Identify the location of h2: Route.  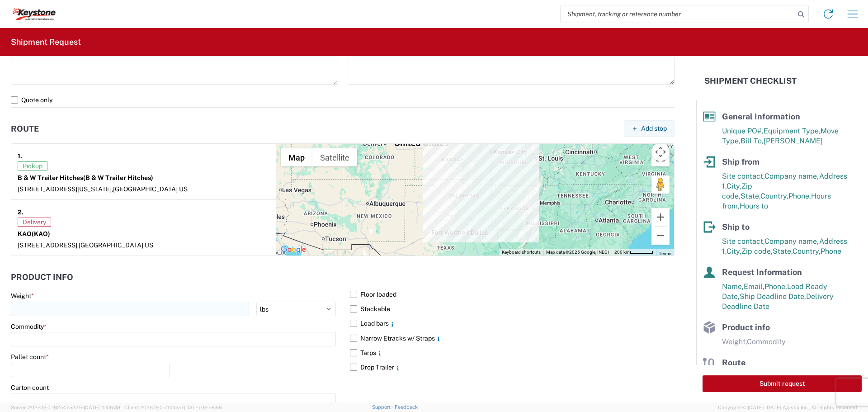
(25, 129).